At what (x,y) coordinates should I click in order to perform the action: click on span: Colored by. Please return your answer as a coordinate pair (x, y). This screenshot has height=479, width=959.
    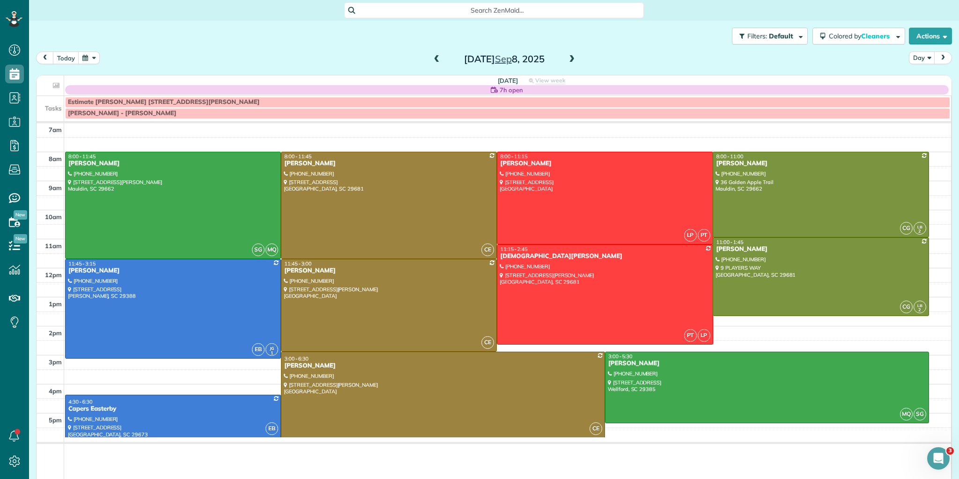
    Looking at the image, I should click on (860, 36).